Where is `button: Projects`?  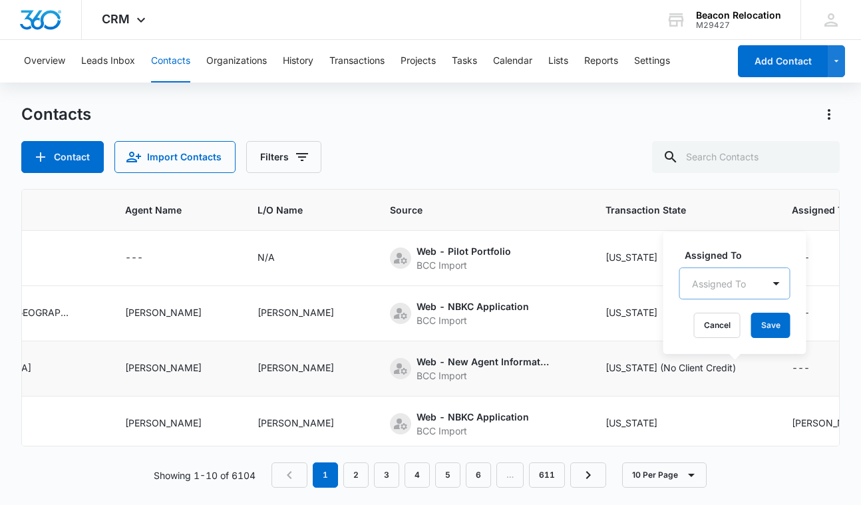 button: Projects is located at coordinates (418, 61).